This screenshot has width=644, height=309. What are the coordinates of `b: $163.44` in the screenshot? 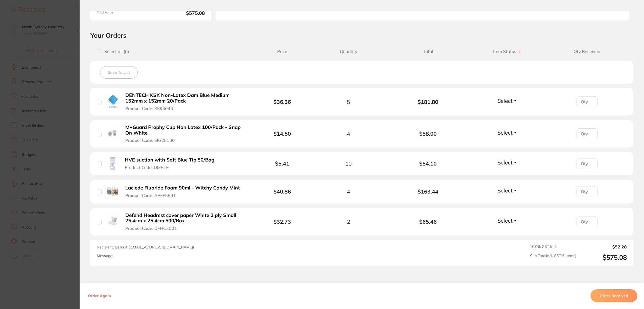 It's located at (428, 192).